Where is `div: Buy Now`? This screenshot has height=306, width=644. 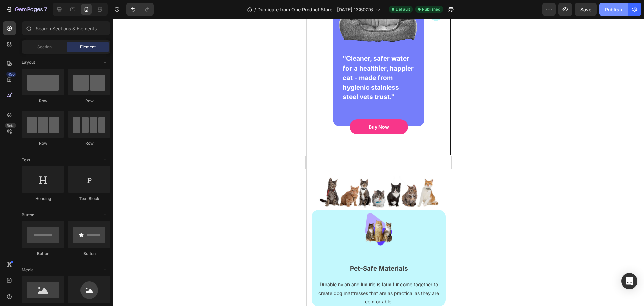
div: Buy Now is located at coordinates (72, 108).